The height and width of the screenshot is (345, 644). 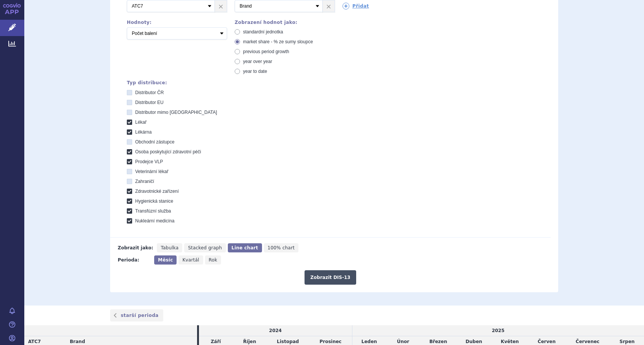 What do you see at coordinates (165, 260) in the screenshot?
I see `span: Měsíc` at bounding box center [165, 260].